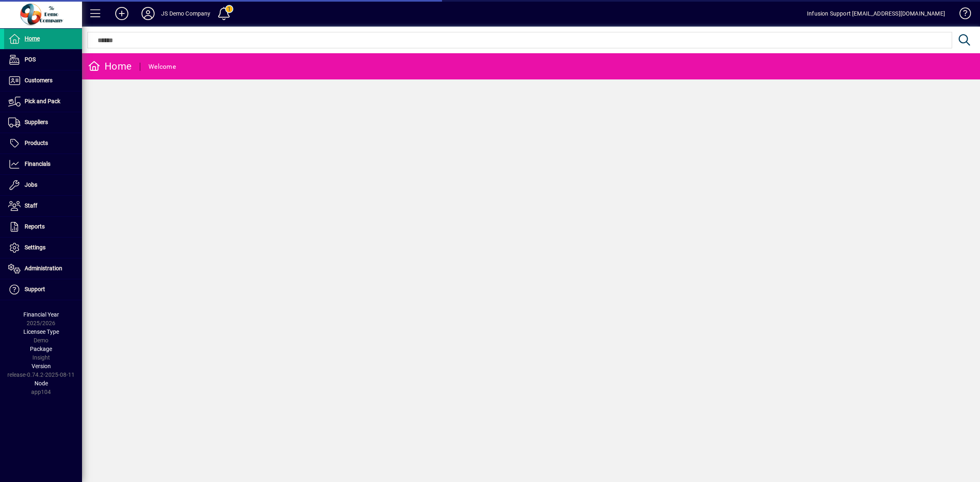 Image resolution: width=980 pixels, height=482 pixels. Describe the element at coordinates (43, 164) in the screenshot. I see `a: Financials` at that location.